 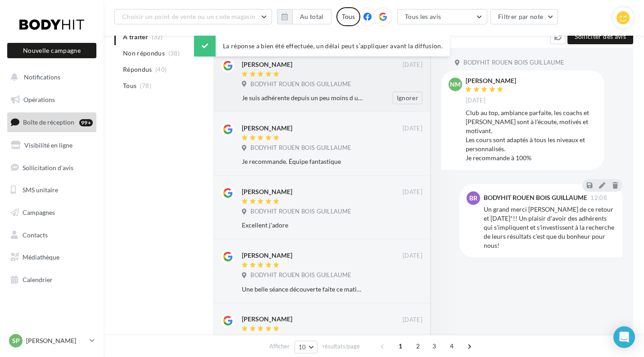 What do you see at coordinates (15, 340) in the screenshot?
I see `span: SP` at bounding box center [15, 340].